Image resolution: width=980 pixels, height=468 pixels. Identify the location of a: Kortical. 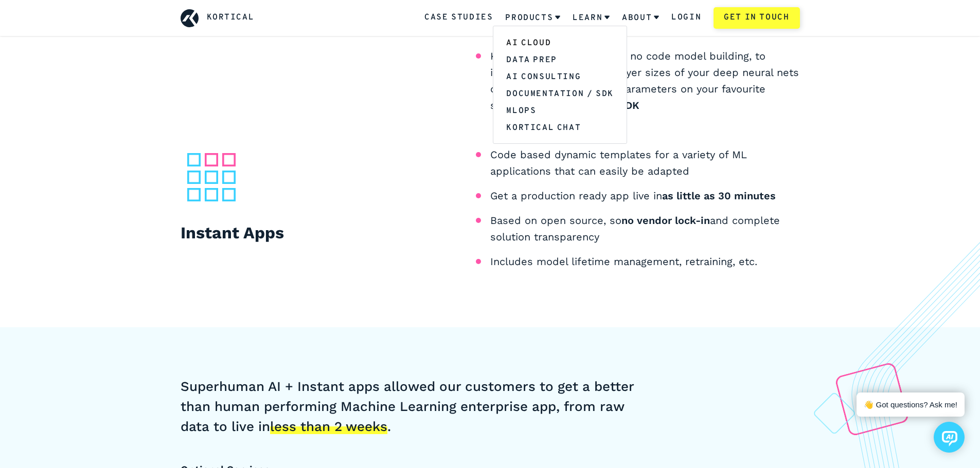
(230, 18).